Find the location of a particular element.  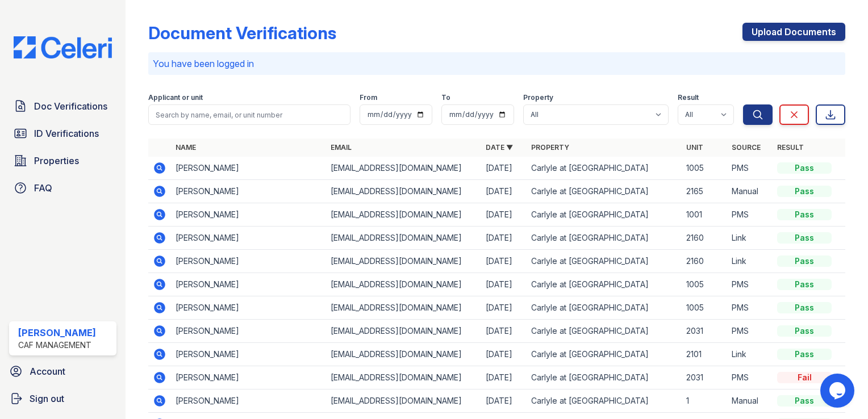

div: CAF Management is located at coordinates (57, 345).